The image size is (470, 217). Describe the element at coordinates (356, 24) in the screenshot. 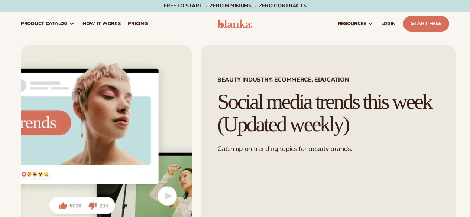

I see `a: resources` at that location.